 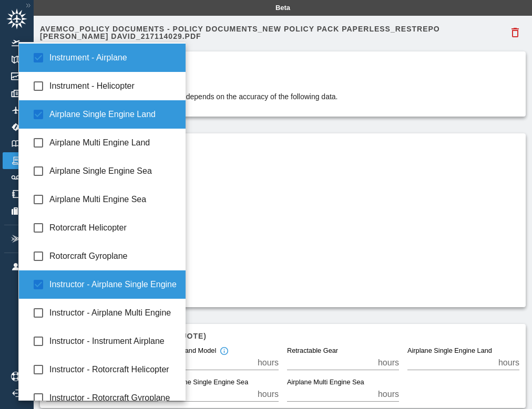 What do you see at coordinates (114, 370) in the screenshot?
I see `span: Instructor - Rotorcraft Helicopter` at bounding box center [114, 370].